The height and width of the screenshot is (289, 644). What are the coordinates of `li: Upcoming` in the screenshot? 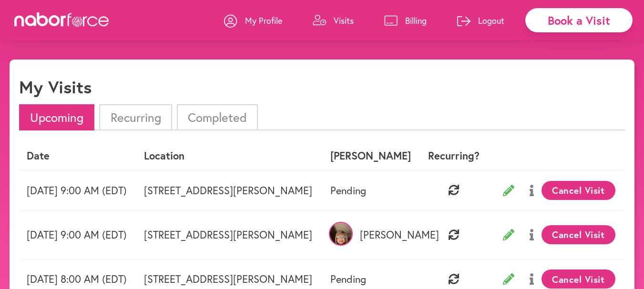 It's located at (57, 117).